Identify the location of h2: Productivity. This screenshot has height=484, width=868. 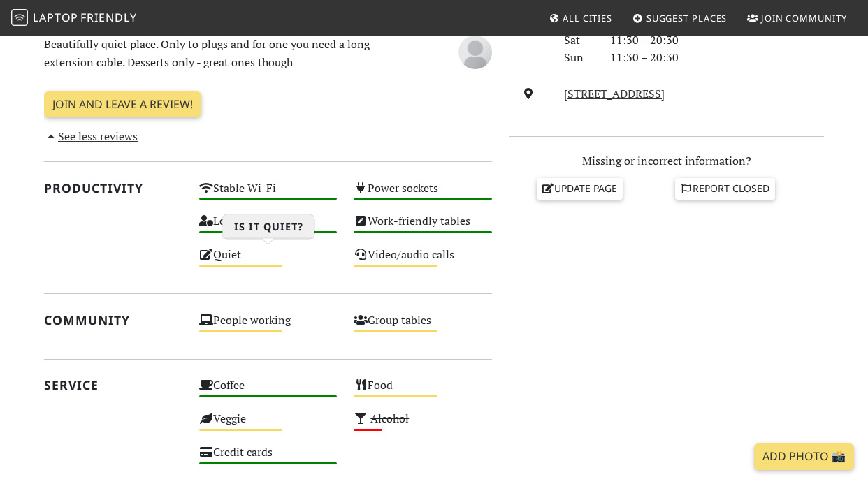
(113, 188).